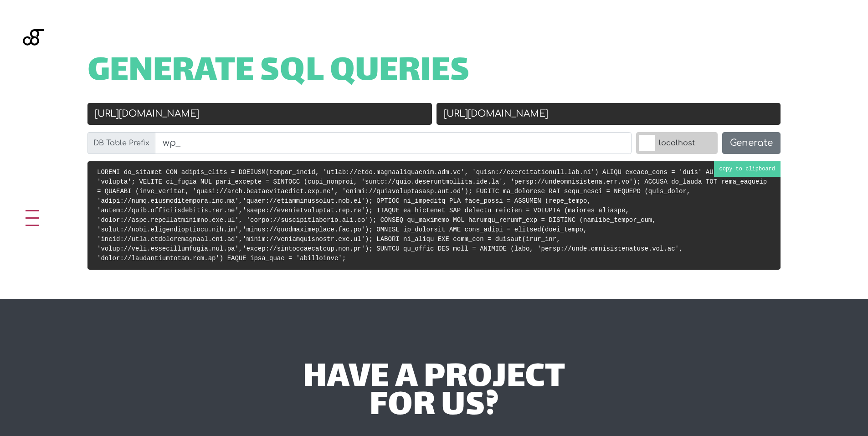 This screenshot has width=868, height=436. Describe the element at coordinates (278, 73) in the screenshot. I see `span: Generate SQL Queries` at that location.